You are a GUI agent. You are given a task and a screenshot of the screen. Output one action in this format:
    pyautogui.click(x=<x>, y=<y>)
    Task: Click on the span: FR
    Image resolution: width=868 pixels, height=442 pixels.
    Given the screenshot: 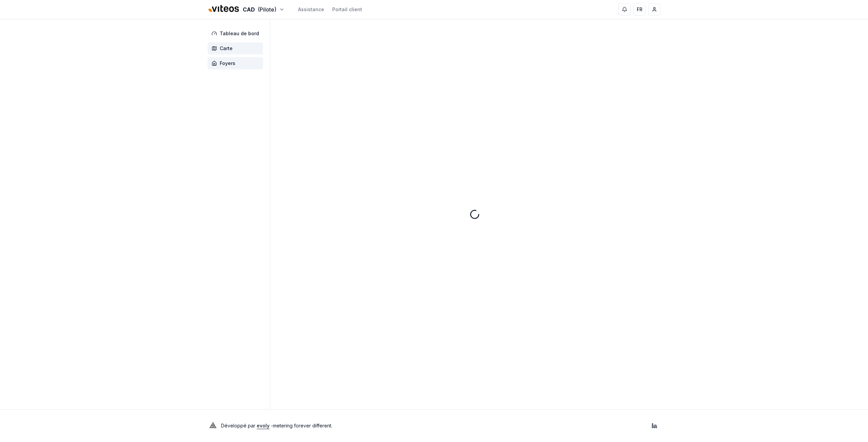 What is the action you would take?
    pyautogui.click(x=639, y=10)
    